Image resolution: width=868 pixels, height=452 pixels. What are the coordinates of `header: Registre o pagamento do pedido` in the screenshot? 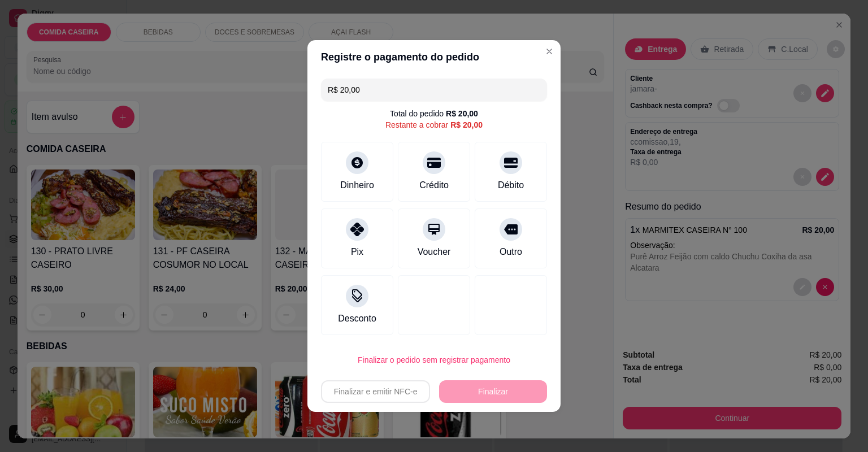 It's located at (434, 57).